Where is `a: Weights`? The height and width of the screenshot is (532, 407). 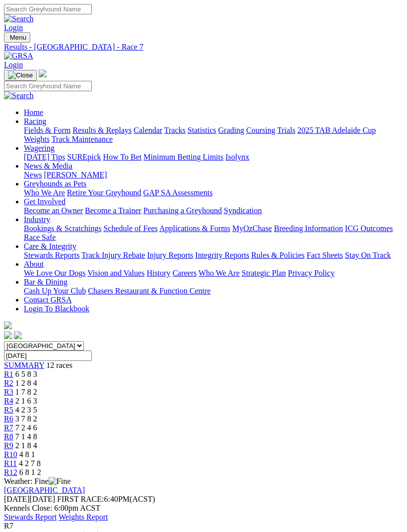
a: Weights is located at coordinates (37, 139).